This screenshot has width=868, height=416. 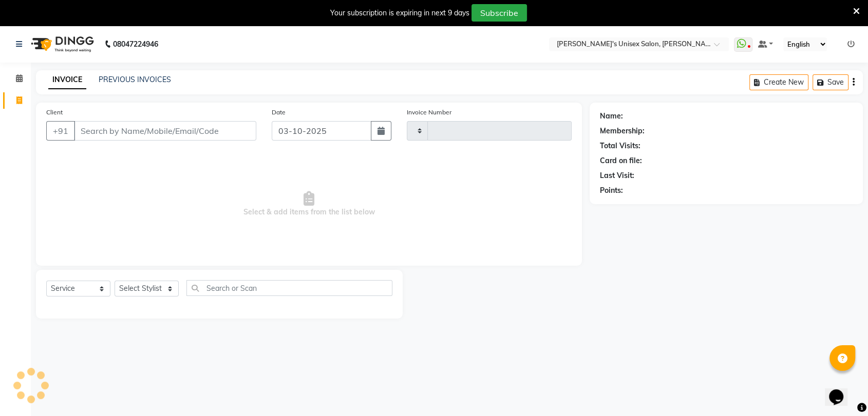 I want to click on div: Name:, so click(x=611, y=116).